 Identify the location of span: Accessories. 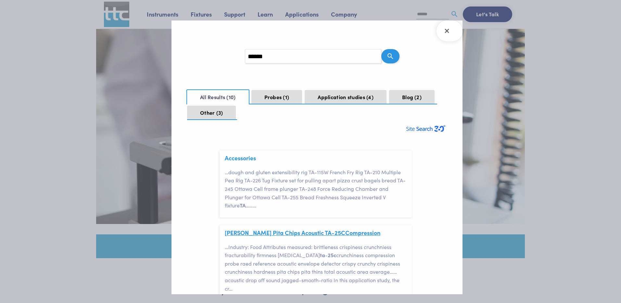
(240, 158).